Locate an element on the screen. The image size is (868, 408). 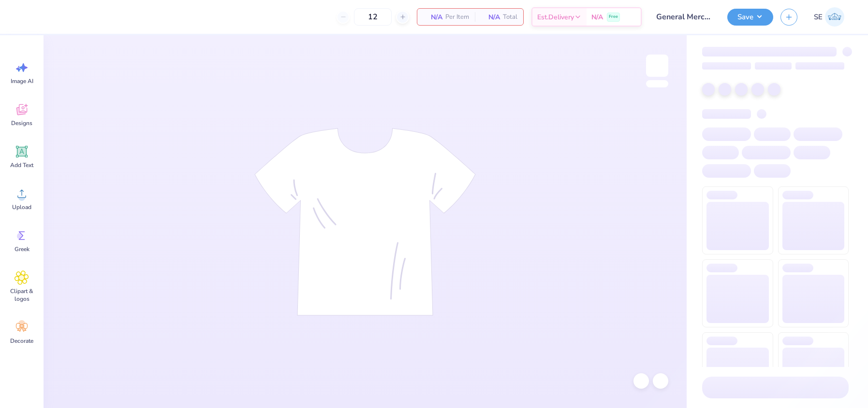
span: Upload is located at coordinates (22, 207).